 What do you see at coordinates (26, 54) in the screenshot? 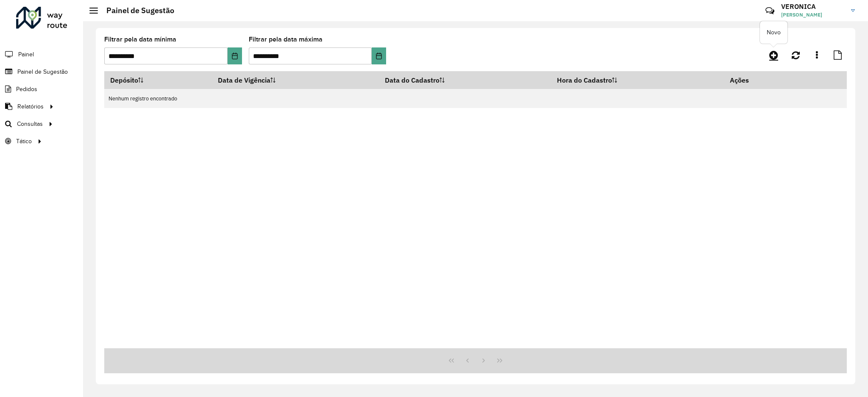
I see `span: Painel` at bounding box center [26, 54].